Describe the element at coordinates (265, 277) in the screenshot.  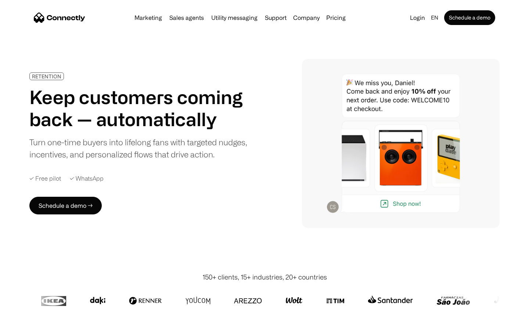
I see `div: 150+ clients, 15+ industries, 20+ countries` at that location.